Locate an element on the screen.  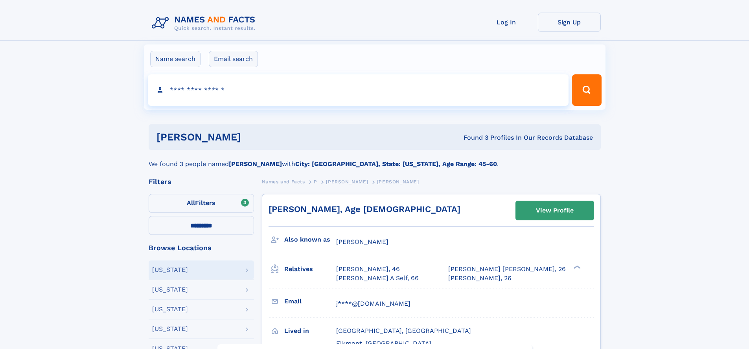
label: Email search is located at coordinates (233, 59).